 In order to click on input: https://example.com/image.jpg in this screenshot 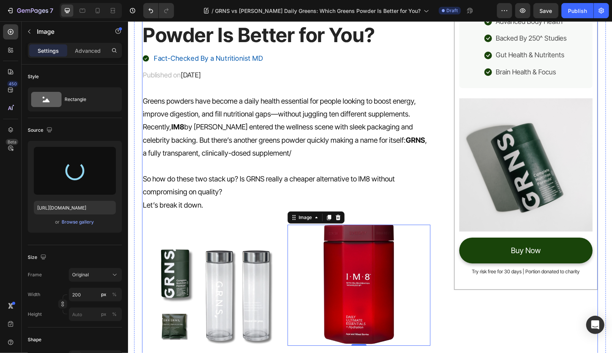, I will do `click(75, 208)`.